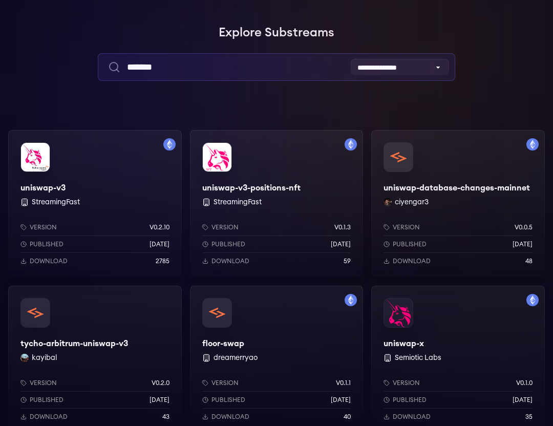 The width and height of the screenshot is (553, 426). What do you see at coordinates (343, 383) in the screenshot?
I see `p: v0.1.1` at bounding box center [343, 383].